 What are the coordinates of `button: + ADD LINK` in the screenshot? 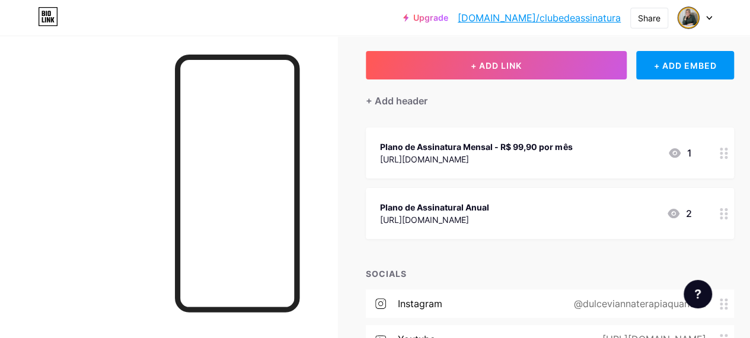 It's located at (496, 65).